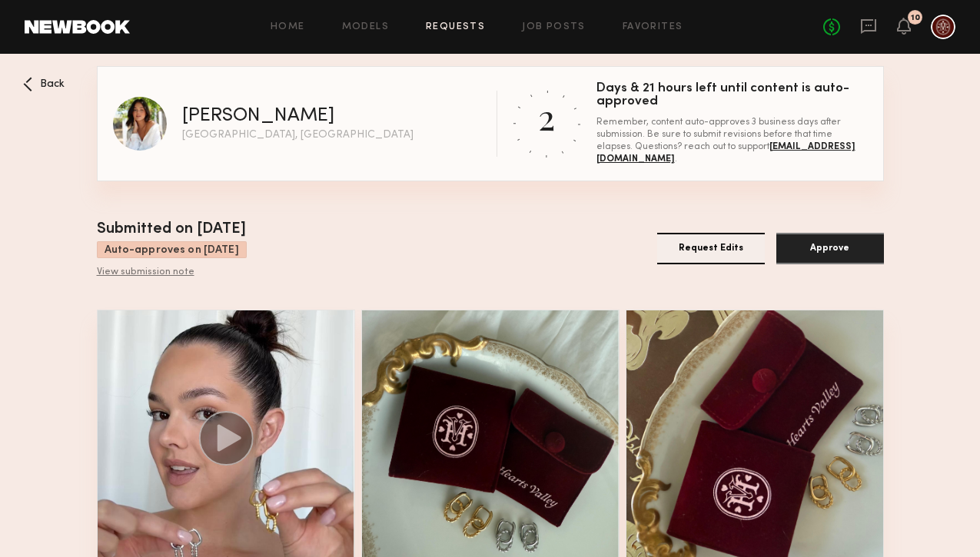  Describe the element at coordinates (732, 141) in the screenshot. I see `div: Remember, content auto-approves 3 business days after submission. Be sure to submit revisions bef...` at that location.